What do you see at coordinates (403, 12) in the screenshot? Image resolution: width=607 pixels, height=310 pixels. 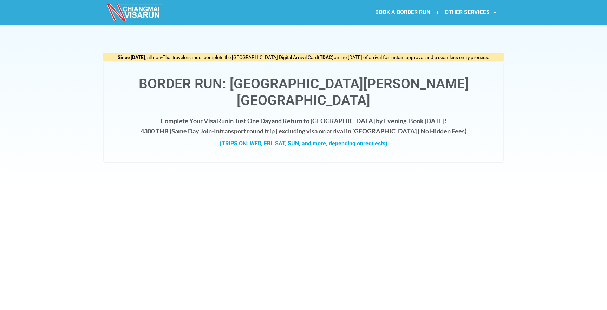 I see `nav: Menu` at bounding box center [403, 12].